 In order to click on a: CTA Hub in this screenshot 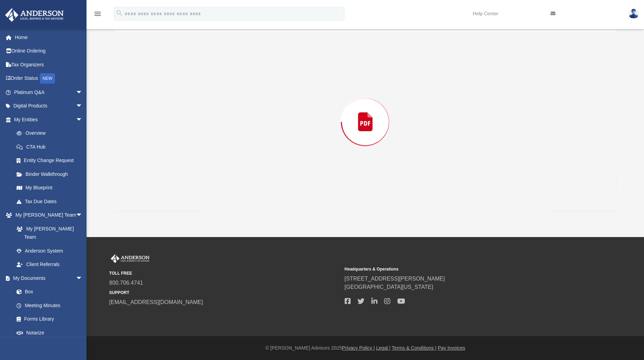, I will do `click(51, 147)`.